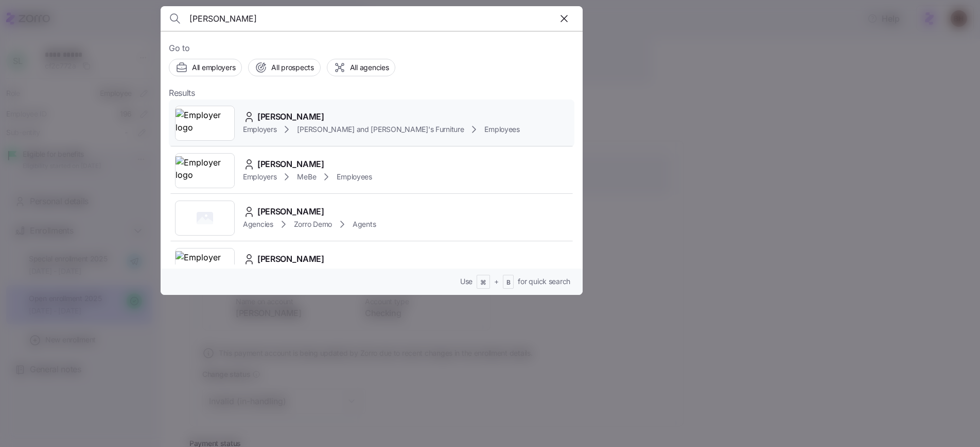 The height and width of the screenshot is (447, 980). Describe the element at coordinates (370, 67) in the screenshot. I see `span: All agencies` at that location.